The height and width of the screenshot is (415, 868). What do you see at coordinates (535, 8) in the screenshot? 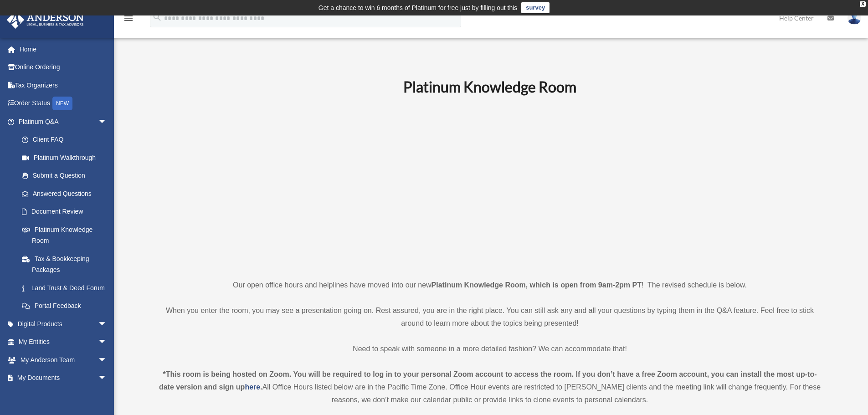
I see `a: survey` at bounding box center [535, 8].